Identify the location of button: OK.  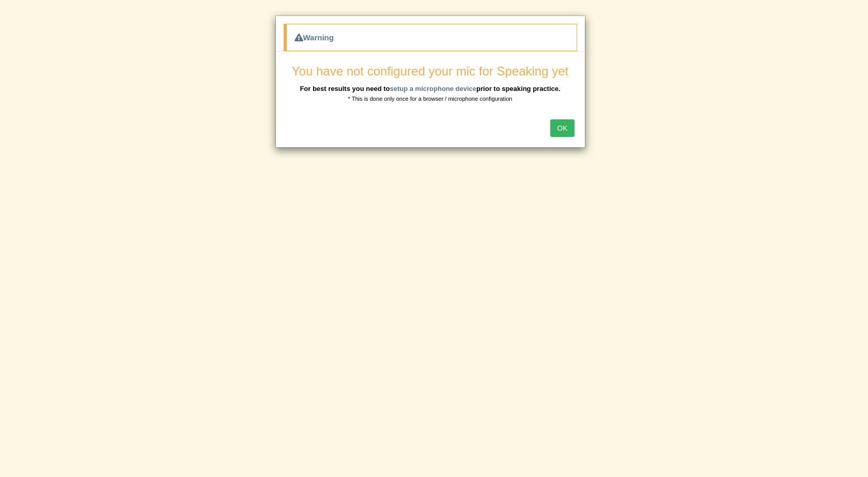
(562, 128).